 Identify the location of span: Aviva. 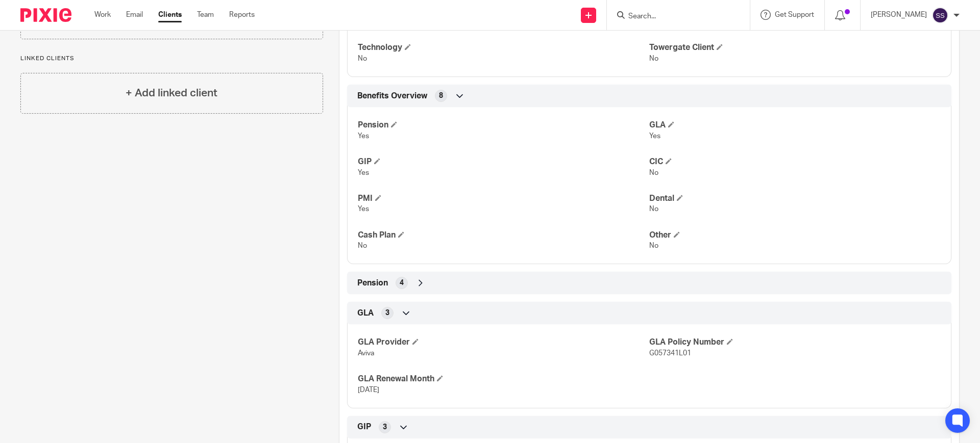
(366, 353).